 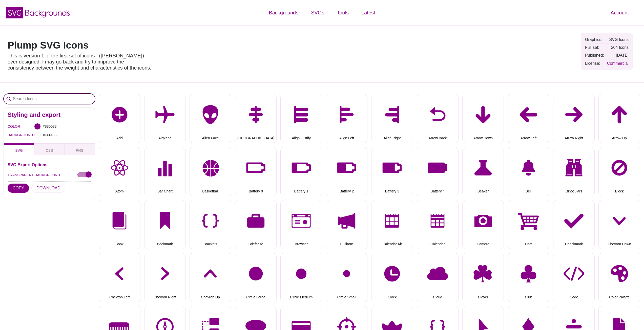 I want to click on td: Published:, so click(x=594, y=55).